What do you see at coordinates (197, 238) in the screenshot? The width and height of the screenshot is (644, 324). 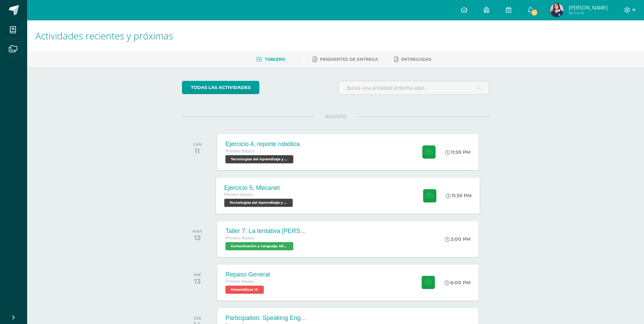 I see `div: 12` at bounding box center [197, 238].